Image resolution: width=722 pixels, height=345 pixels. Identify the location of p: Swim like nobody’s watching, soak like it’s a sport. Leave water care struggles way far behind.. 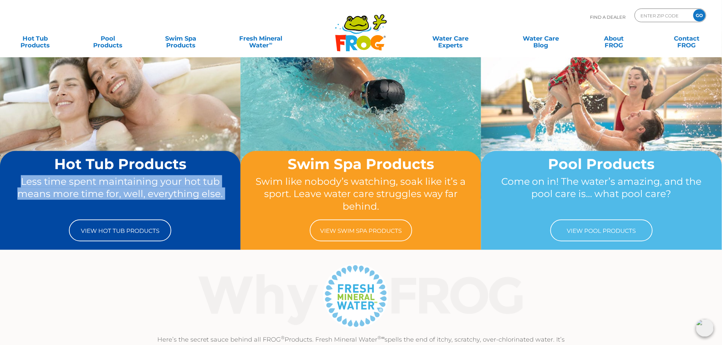
(361, 194).